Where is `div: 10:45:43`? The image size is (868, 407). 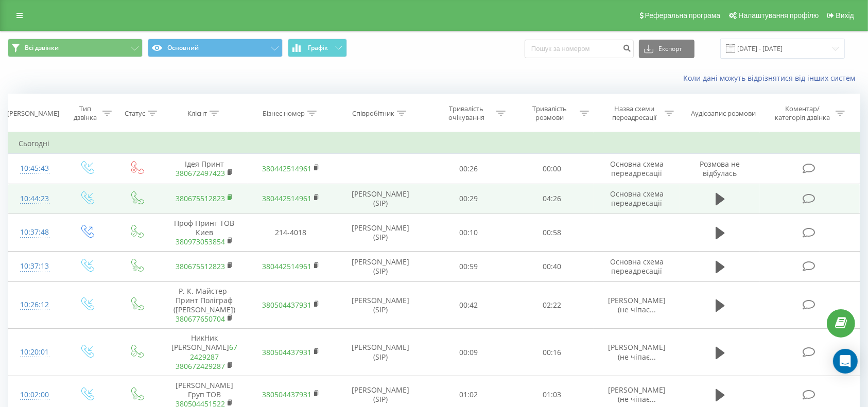
div: 10:45:43 is located at coordinates (35, 168).